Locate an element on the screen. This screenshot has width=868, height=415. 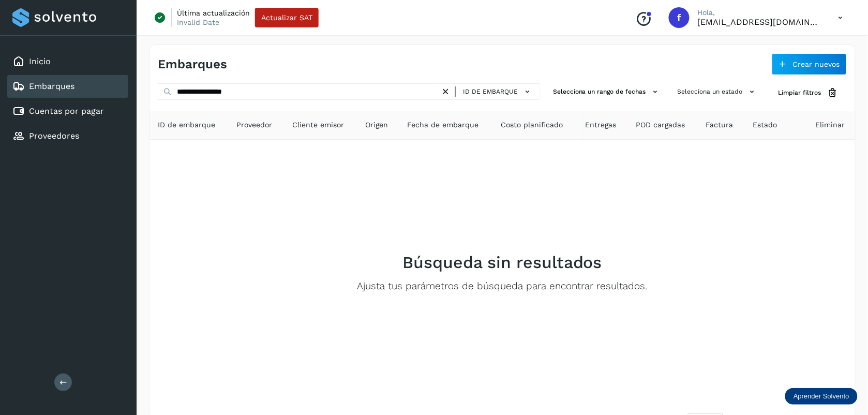
span: Actualizar SAT is located at coordinates (287, 18).